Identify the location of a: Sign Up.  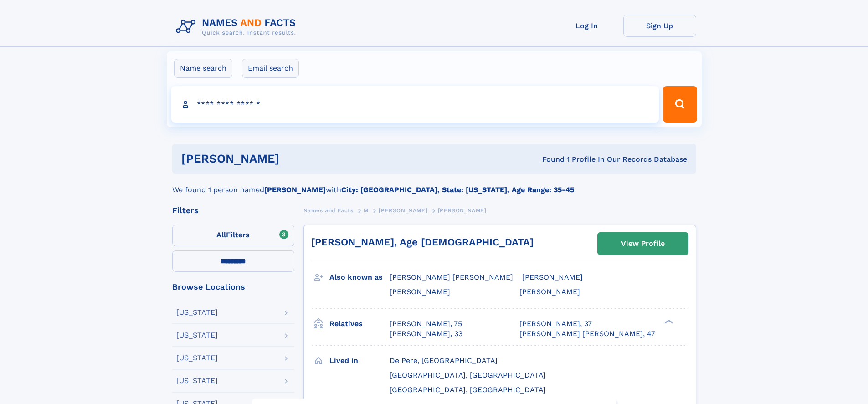
(660, 25).